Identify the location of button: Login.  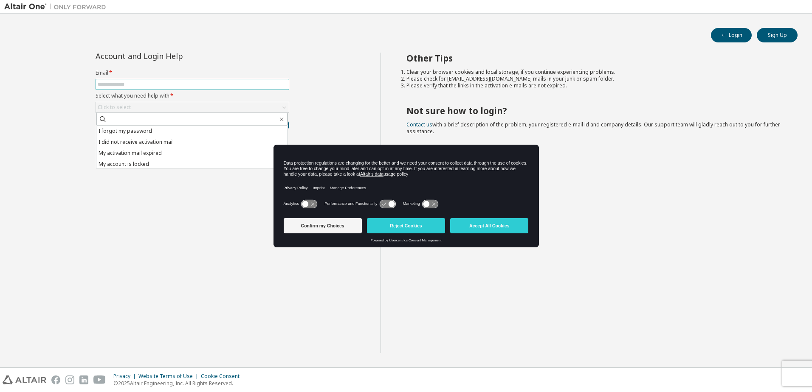
(731, 35).